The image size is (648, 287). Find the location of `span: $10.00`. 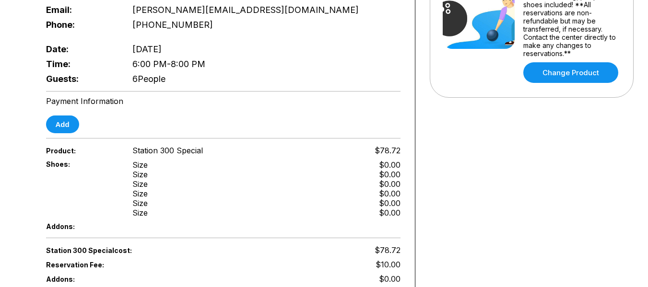

span: $10.00 is located at coordinates (388, 265).